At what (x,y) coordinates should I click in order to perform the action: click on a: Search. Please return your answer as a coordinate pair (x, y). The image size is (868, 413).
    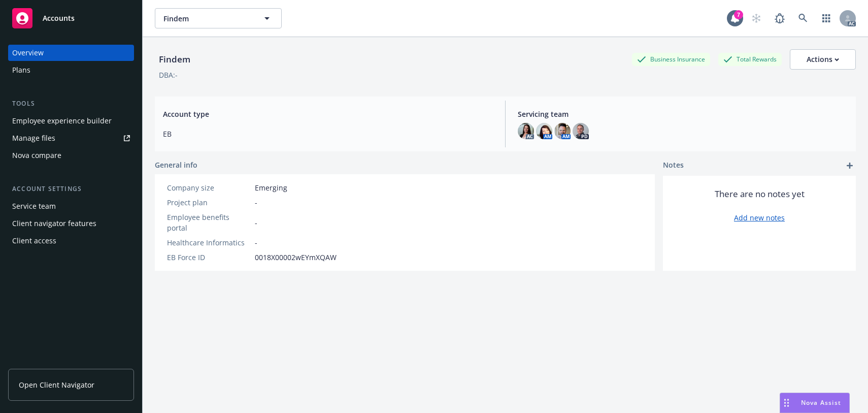
    Looking at the image, I should click on (803, 18).